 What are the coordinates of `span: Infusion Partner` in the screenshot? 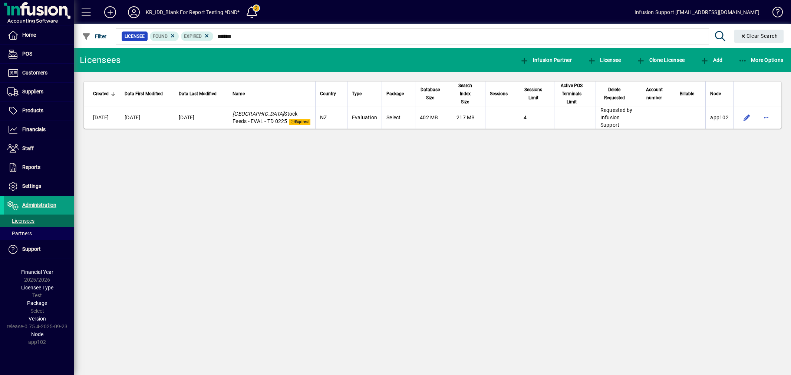 It's located at (546, 60).